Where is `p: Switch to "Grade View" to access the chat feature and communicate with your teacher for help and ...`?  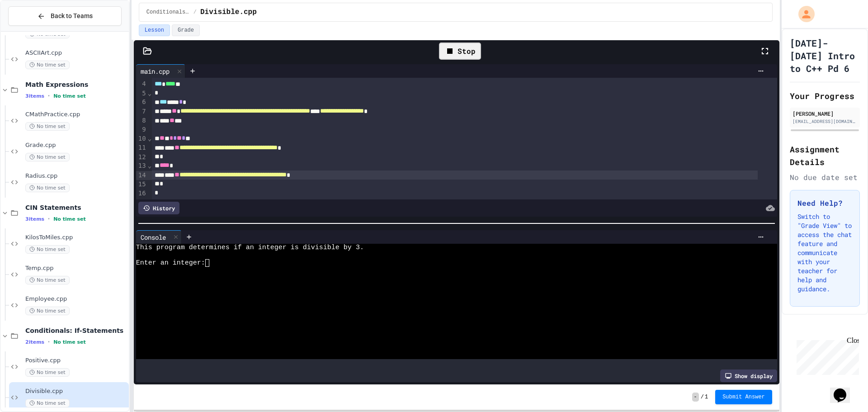 p: Switch to "Grade View" to access the chat feature and communicate with your teacher for help and ... is located at coordinates (825, 253).